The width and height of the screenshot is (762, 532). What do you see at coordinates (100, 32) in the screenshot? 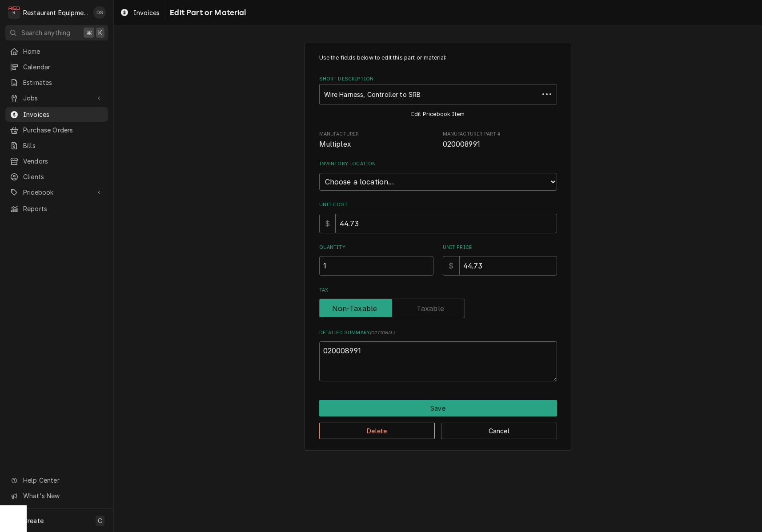
I see `span: K` at bounding box center [100, 32].